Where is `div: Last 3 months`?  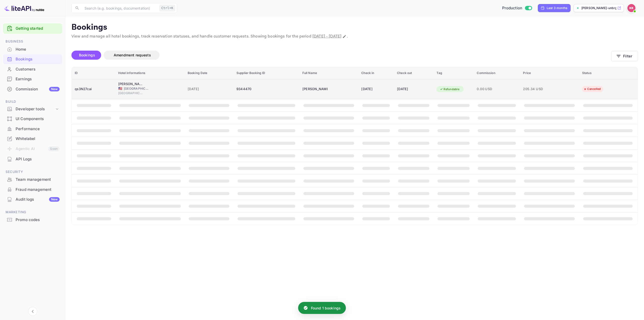 div: Last 3 months is located at coordinates (557, 8).